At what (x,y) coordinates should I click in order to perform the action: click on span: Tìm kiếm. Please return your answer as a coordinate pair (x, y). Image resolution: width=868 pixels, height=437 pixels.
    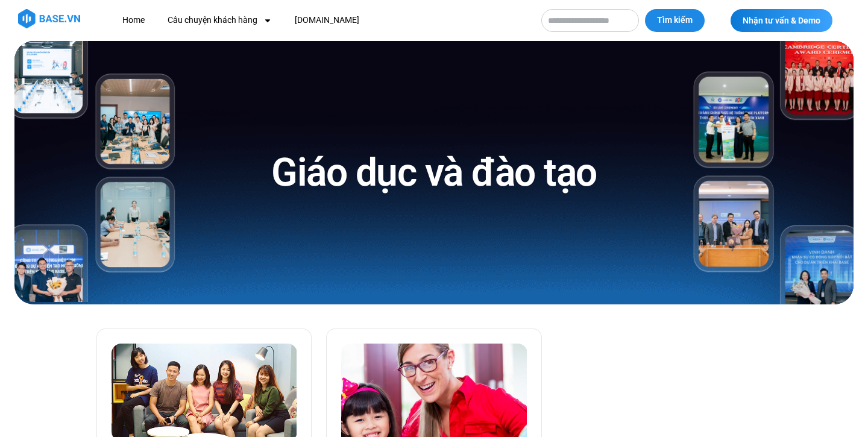
    Looking at the image, I should click on (674, 20).